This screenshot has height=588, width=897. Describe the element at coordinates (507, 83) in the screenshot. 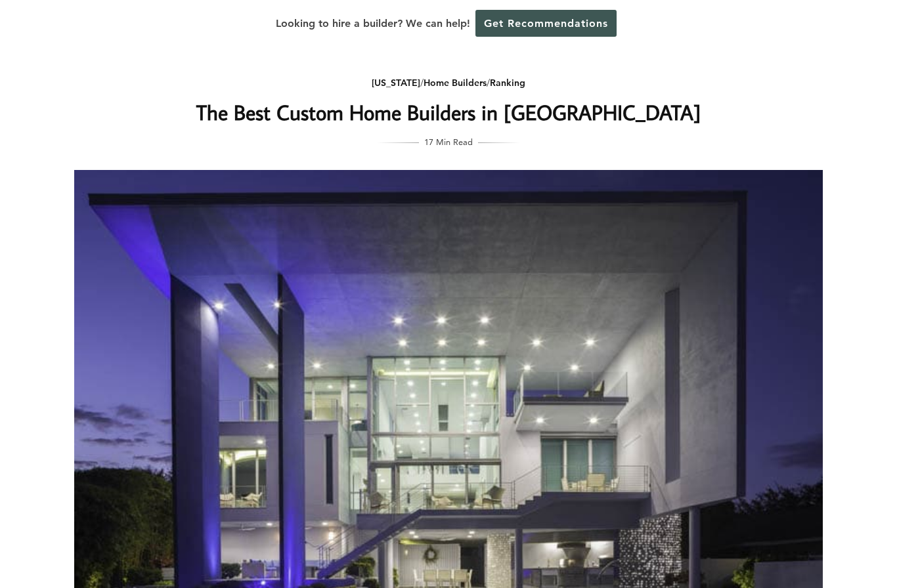

I see `a: Ranking` at that location.